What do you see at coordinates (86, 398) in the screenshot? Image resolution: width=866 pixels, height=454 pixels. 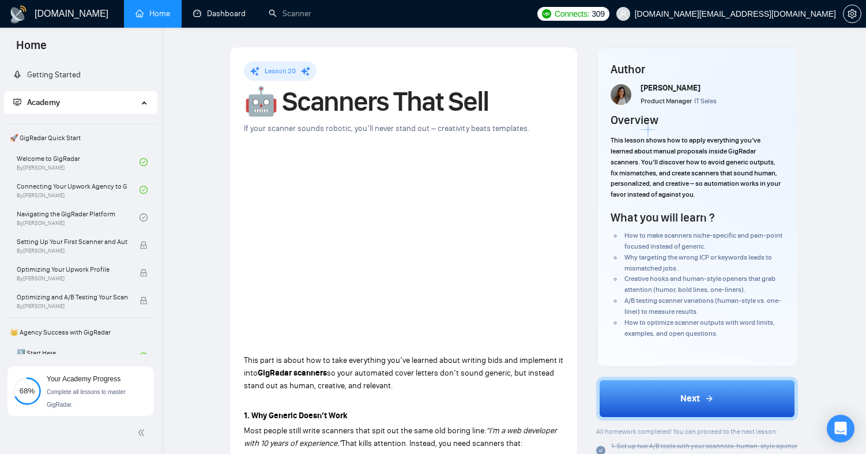 I see `span: Complete all lessons to master GigRadar.` at bounding box center [86, 398].